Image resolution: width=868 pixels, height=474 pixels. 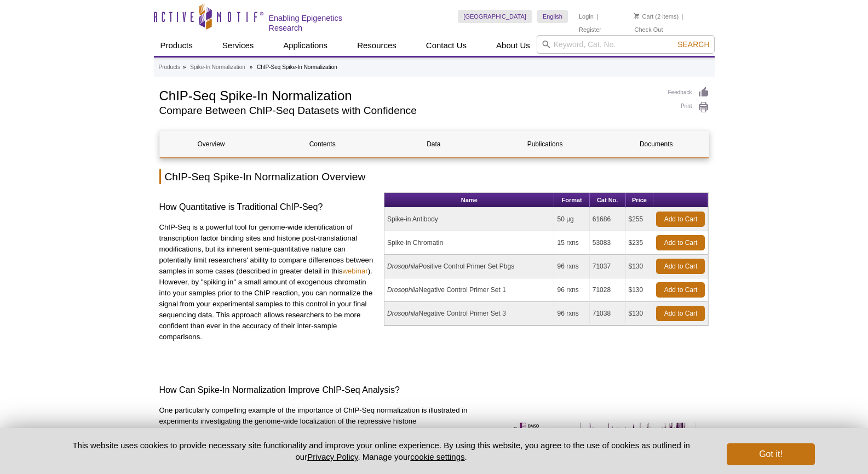 What do you see at coordinates (407, 95) in the screenshot?
I see `h1: ChIP-Seq Spike-In Normalization` at bounding box center [407, 95].